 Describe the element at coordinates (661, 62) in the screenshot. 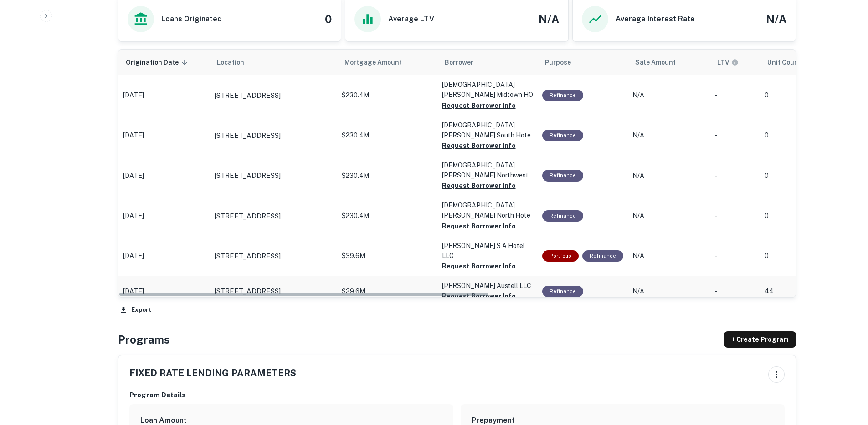

I see `span: Sale Amount` at that location.